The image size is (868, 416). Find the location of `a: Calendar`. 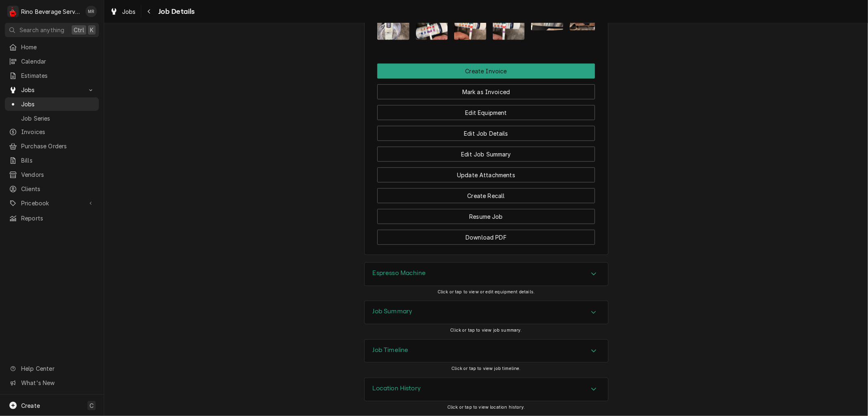

a: Calendar is located at coordinates (52, 61).